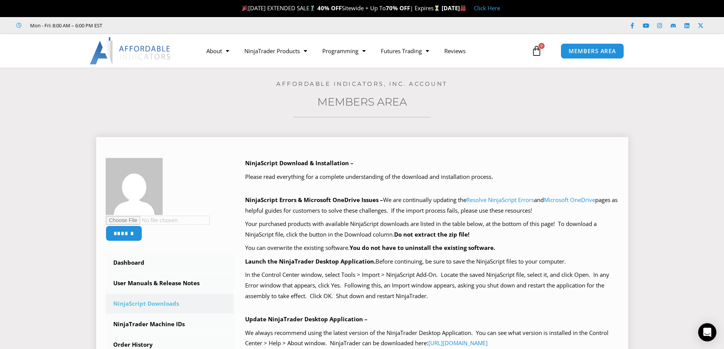 The width and height of the screenshot is (724, 349). Describe the element at coordinates (405, 51) in the screenshot. I see `a: Futures Trading` at that location.